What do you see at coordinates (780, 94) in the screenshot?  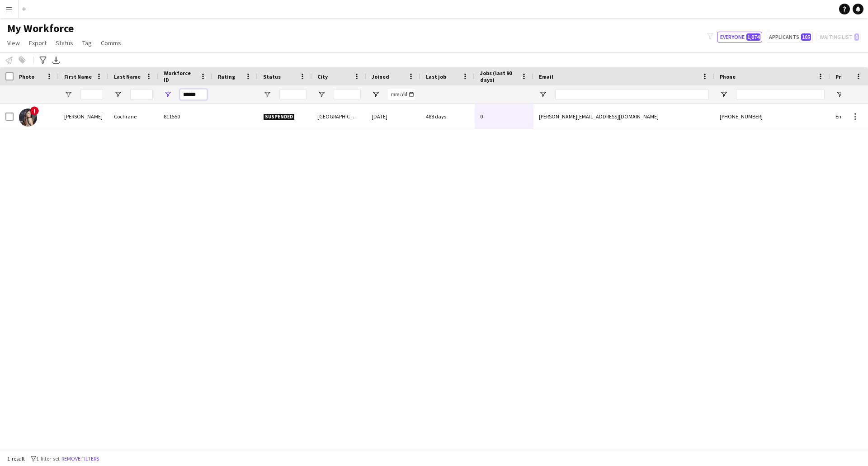 I see `input: Phone Filter Input` at bounding box center [780, 94].